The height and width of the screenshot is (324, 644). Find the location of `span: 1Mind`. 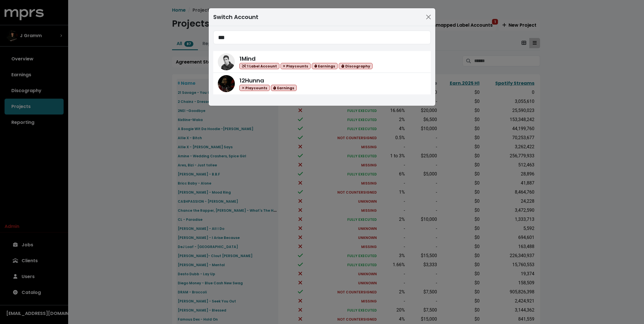

span: 1Mind is located at coordinates (247, 59).